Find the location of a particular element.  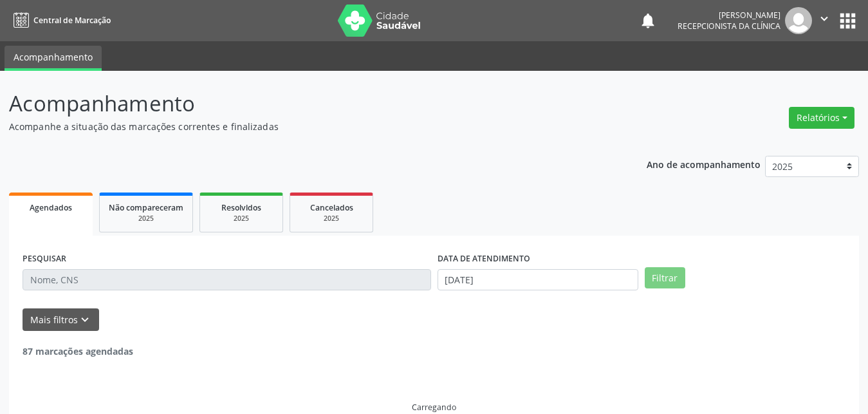

button: Filtrar is located at coordinates (665, 278).